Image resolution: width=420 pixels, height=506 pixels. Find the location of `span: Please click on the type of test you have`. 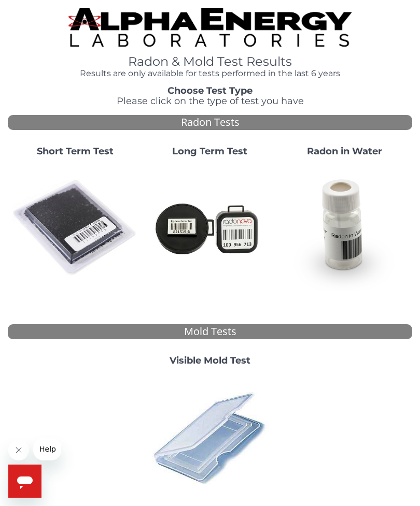

span: Please click on the type of test you have is located at coordinates (210, 101).